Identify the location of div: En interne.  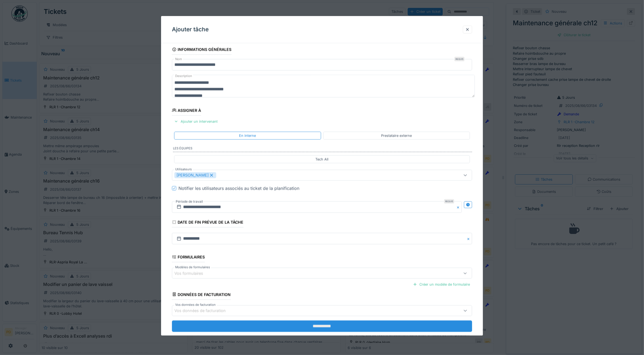
(248, 135).